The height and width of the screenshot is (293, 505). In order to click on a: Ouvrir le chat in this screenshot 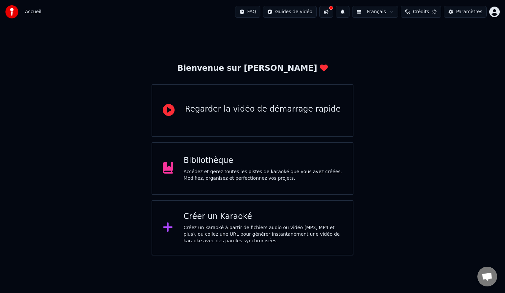, I will do `click(487, 276)`.